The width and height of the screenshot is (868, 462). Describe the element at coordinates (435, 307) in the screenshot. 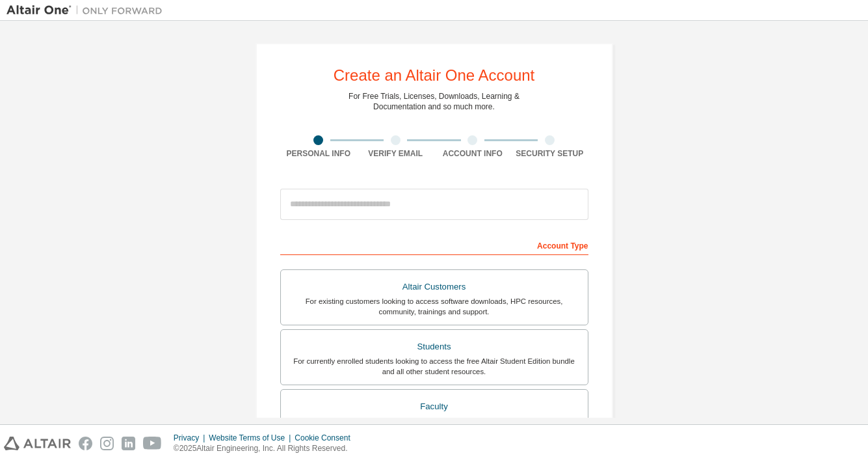

I see `div: For existing customers looking to access software downloads, HPC resources, community, trainings ...` at that location.